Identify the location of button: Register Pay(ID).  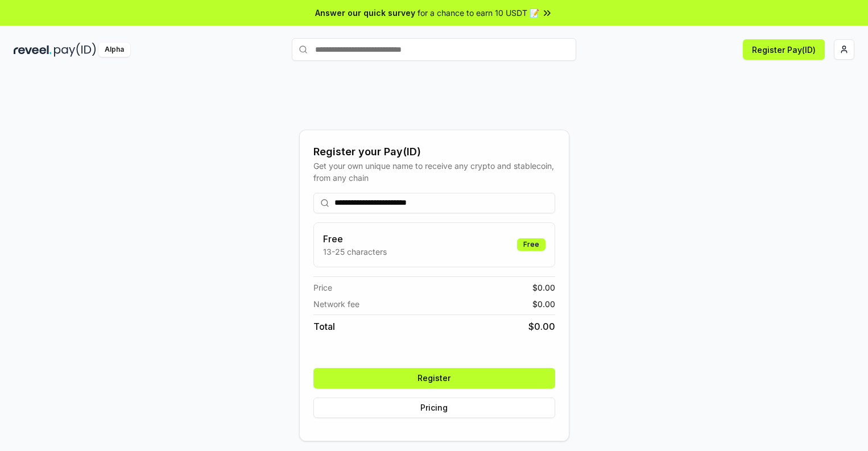
(784, 49).